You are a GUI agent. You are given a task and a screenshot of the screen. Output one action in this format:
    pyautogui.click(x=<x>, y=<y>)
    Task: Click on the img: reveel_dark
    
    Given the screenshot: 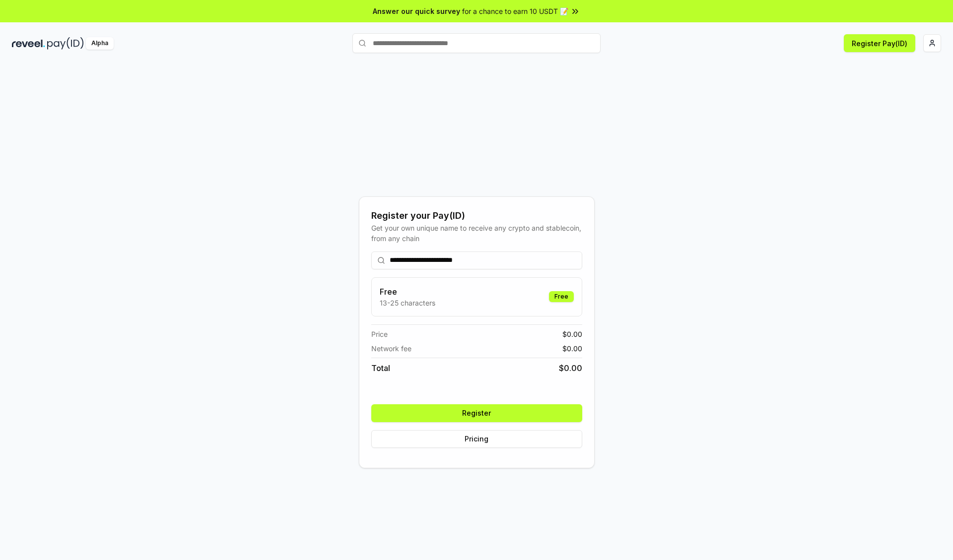 What is the action you would take?
    pyautogui.click(x=29, y=43)
    